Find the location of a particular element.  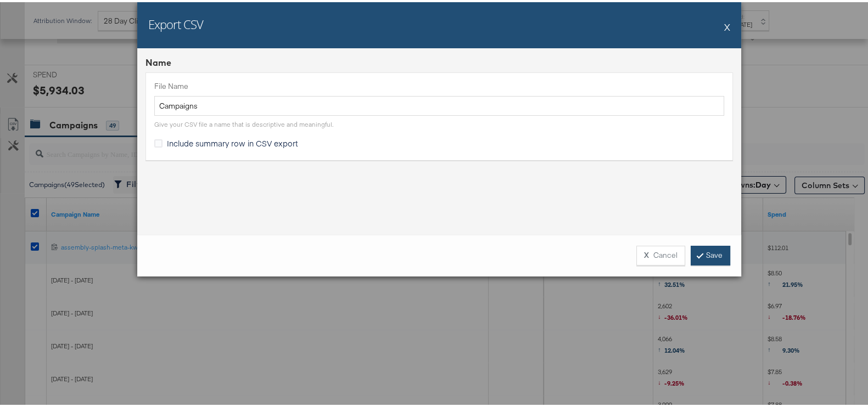

div: Name is located at coordinates (439, 60).